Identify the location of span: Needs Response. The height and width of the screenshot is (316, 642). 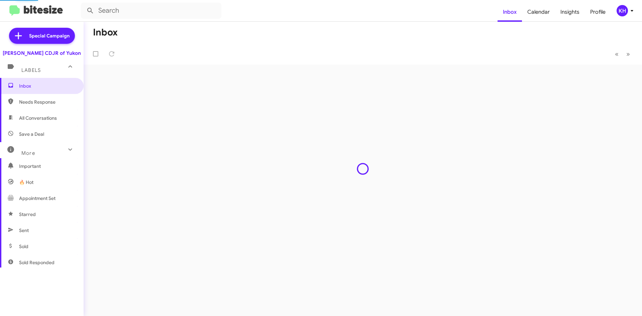
(48, 102).